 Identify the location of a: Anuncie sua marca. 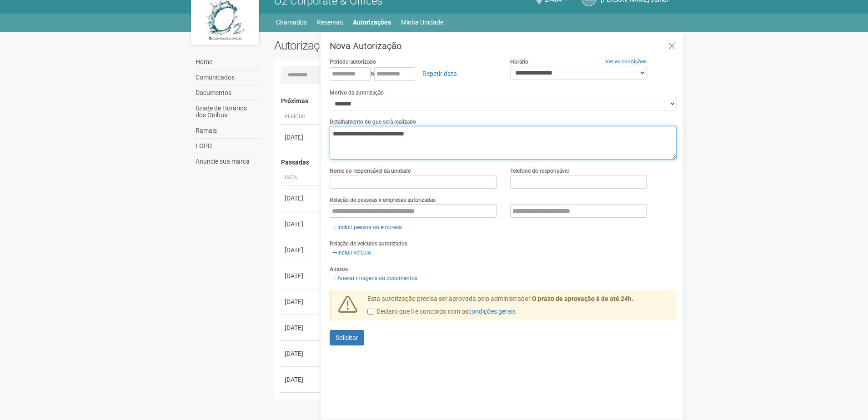
(227, 161).